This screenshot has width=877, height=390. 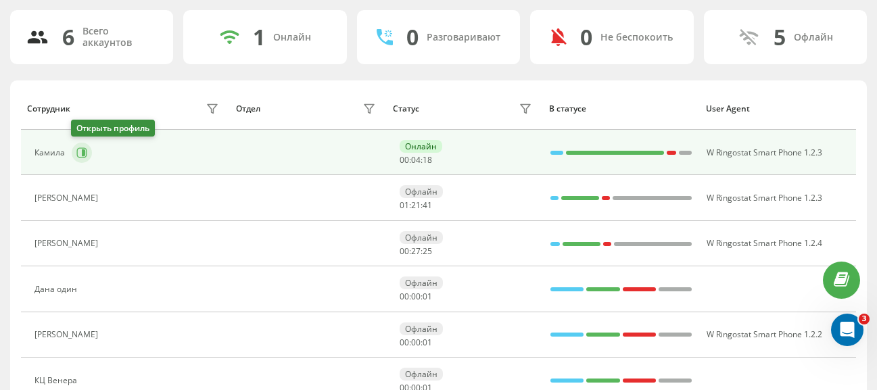 I want to click on div: 1, so click(x=259, y=37).